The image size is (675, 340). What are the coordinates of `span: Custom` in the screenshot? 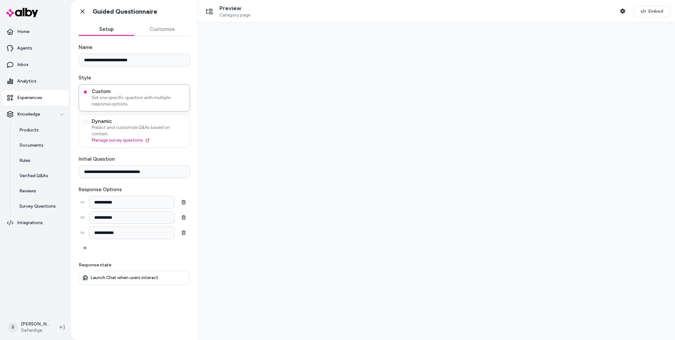 It's located at (139, 91).